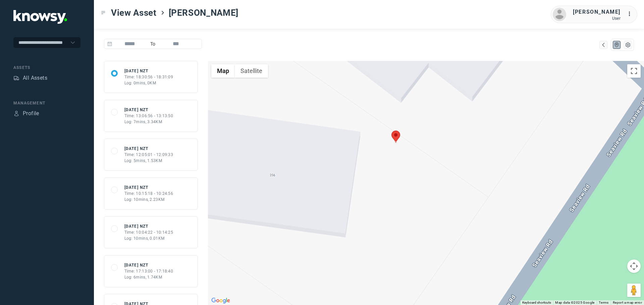 The width and height of the screenshot is (644, 305). Describe the element at coordinates (634, 266) in the screenshot. I see `button: Map camera controls` at that location.